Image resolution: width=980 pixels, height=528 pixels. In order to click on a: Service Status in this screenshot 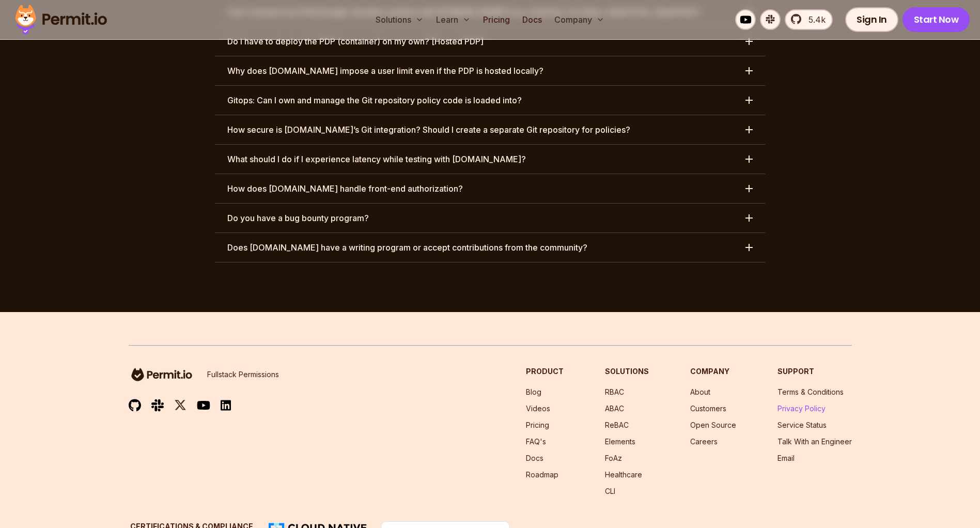, I will do `click(802, 424)`.